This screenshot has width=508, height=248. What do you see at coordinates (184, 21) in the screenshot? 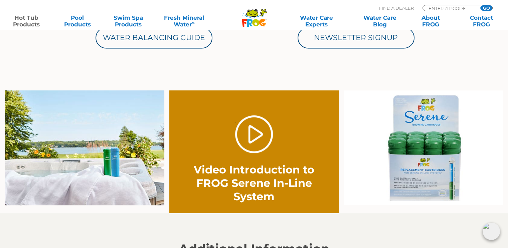
I see `a: Fresh MineralWater∞` at bounding box center [184, 21].